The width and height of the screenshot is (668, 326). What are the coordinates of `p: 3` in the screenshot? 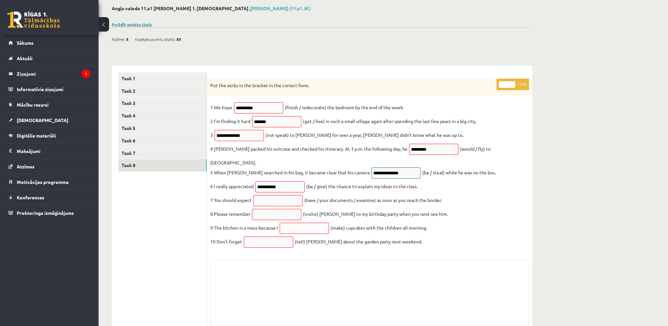 It's located at (212, 135).